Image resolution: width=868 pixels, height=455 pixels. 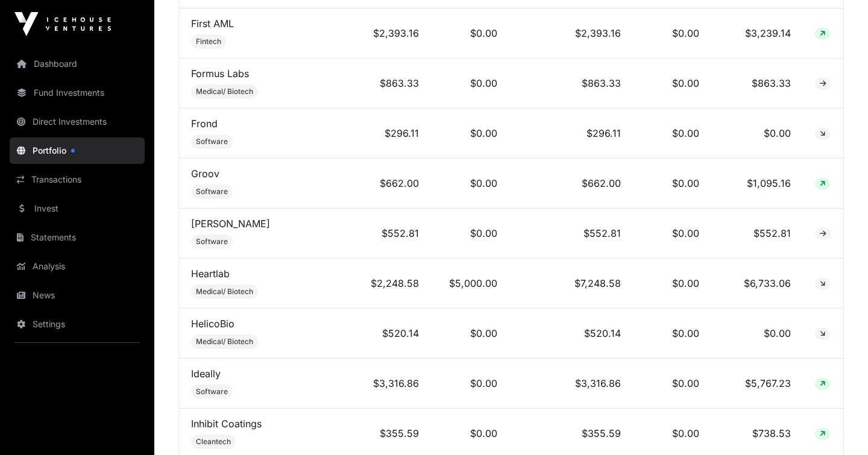 I want to click on td: $7,248.58, so click(x=571, y=283).